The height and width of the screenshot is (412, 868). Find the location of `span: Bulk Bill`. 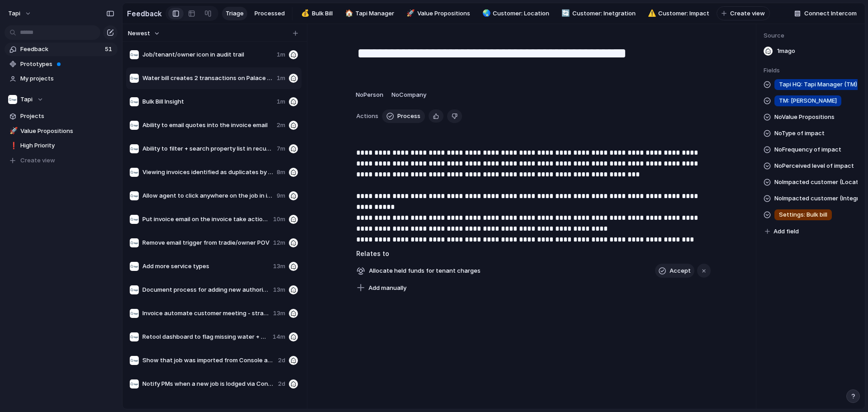

span: Bulk Bill is located at coordinates (322, 13).